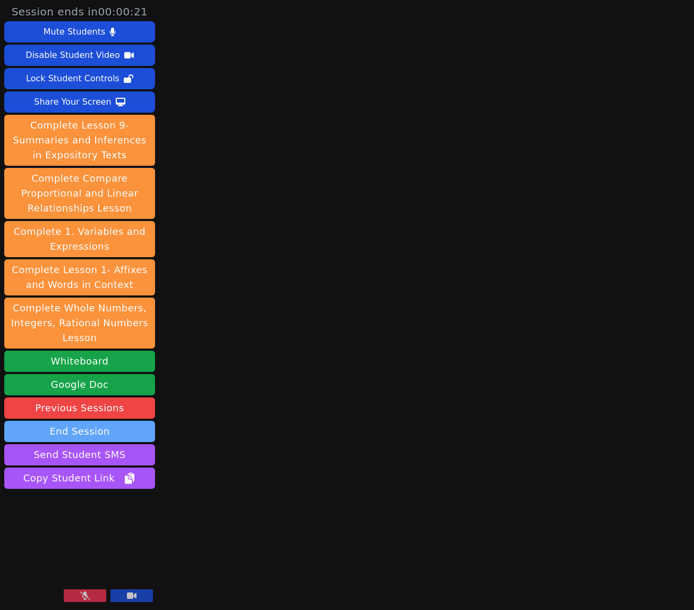 This screenshot has width=694, height=610. Describe the element at coordinates (80, 455) in the screenshot. I see `button: Send Student SMS` at that location.